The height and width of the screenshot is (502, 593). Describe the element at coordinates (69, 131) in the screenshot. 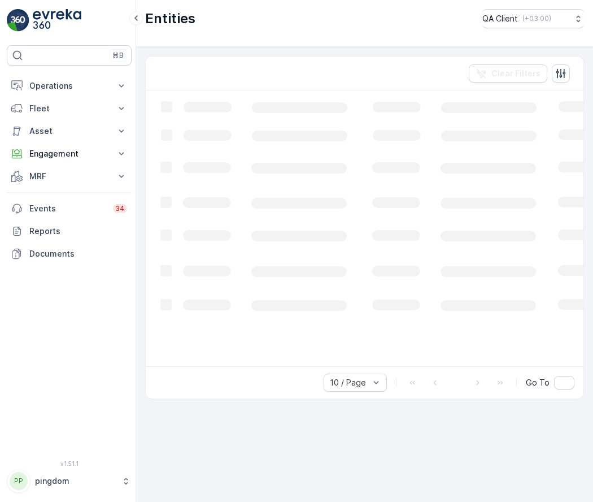

I see `button: Asset` at that location.